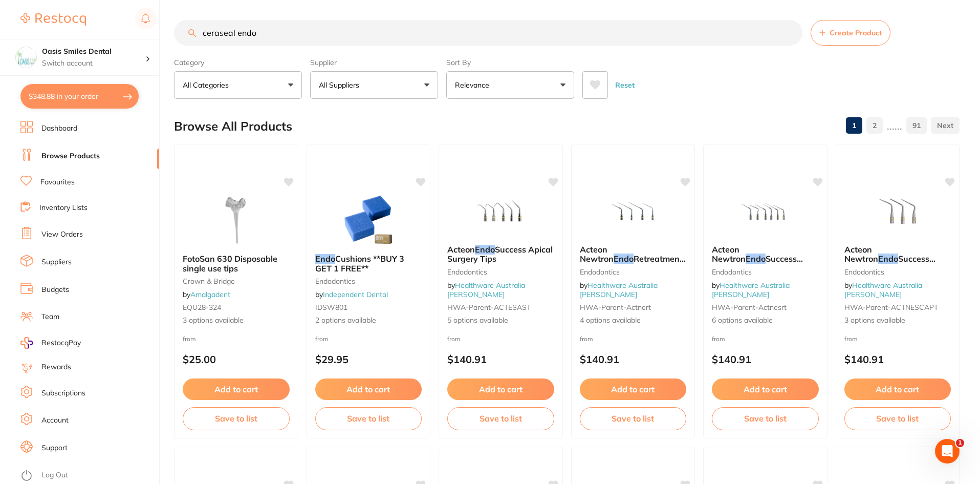  I want to click on h2: Browse All Products, so click(233, 126).